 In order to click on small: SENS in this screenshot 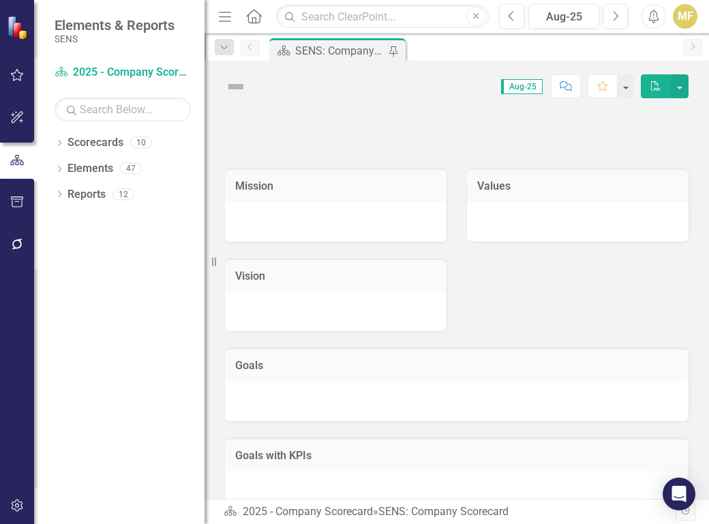, I will do `click(115, 39)`.